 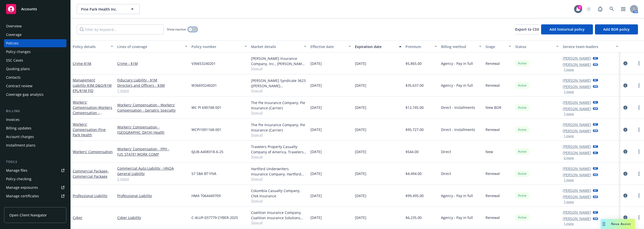 What do you see at coordinates (415, 130) in the screenshot?
I see `span: $95,727.00` at bounding box center [415, 130].